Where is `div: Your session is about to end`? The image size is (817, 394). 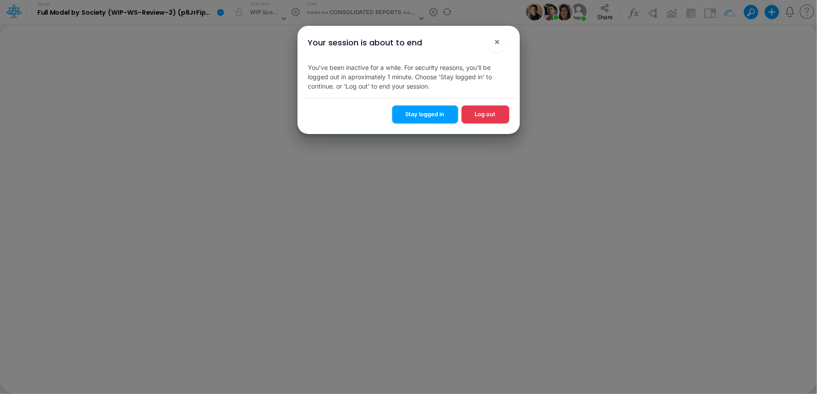
div: Your session is about to end is located at coordinates (365, 42).